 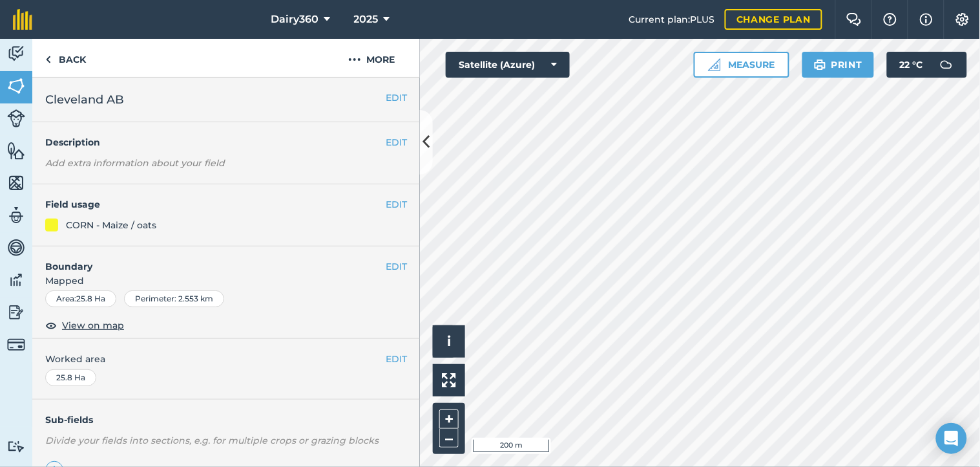 What do you see at coordinates (84, 100) in the screenshot?
I see `span: Cleveland AB` at bounding box center [84, 100].